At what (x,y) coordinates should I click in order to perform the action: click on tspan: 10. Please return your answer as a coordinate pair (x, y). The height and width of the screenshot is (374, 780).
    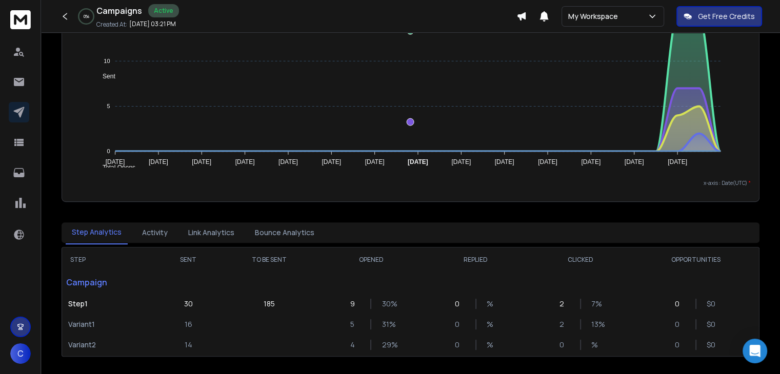
    Looking at the image, I should click on (107, 61).